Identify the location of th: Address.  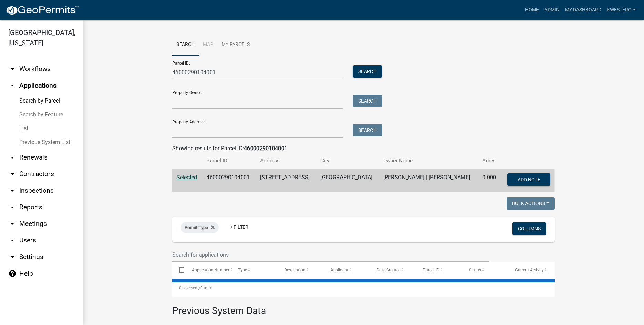
(286, 160).